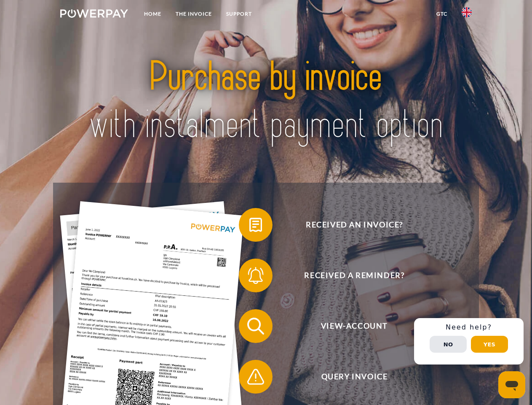  I want to click on img: logo-powerpay-white.svg, so click(94, 14).